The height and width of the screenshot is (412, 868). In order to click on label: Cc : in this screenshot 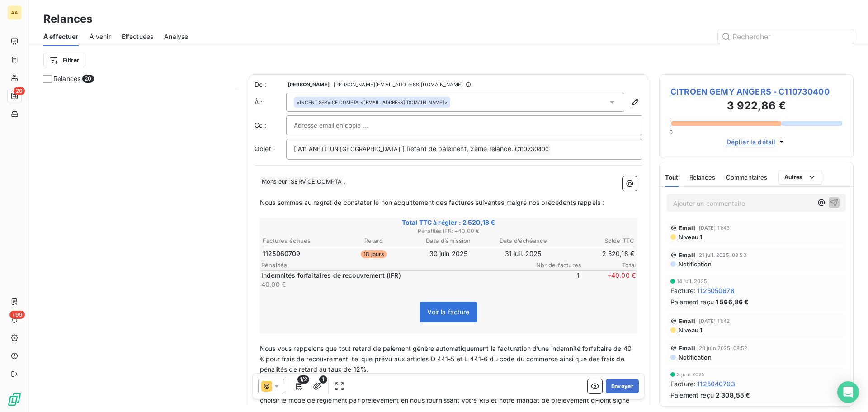, I will do `click(270, 125)`.